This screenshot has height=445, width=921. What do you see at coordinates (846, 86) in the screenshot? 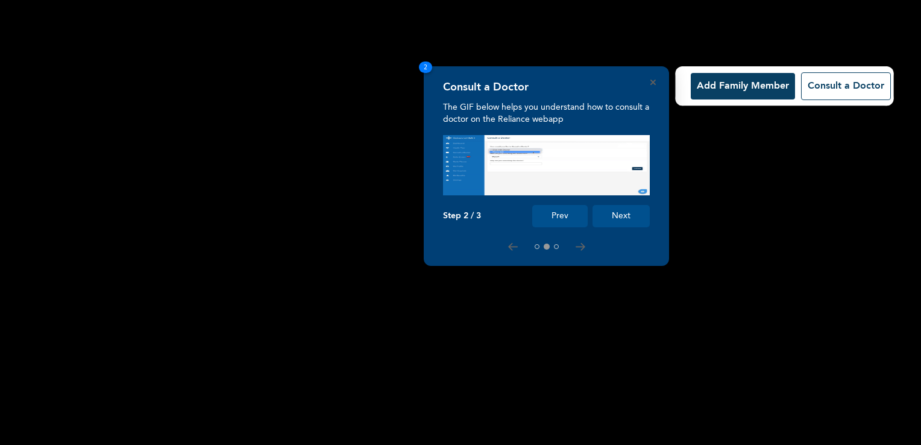
I see `button: Consult a Doctor` at bounding box center [846, 86].